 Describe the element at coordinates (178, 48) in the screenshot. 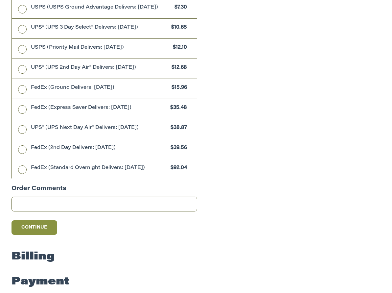

I see `span: $12.10` at that location.